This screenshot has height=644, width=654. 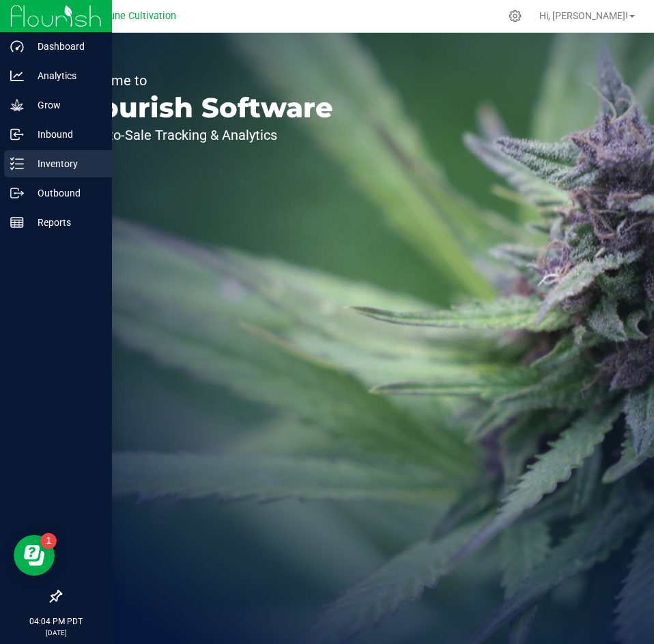 I want to click on span: Dune Cultivation, so click(x=140, y=16).